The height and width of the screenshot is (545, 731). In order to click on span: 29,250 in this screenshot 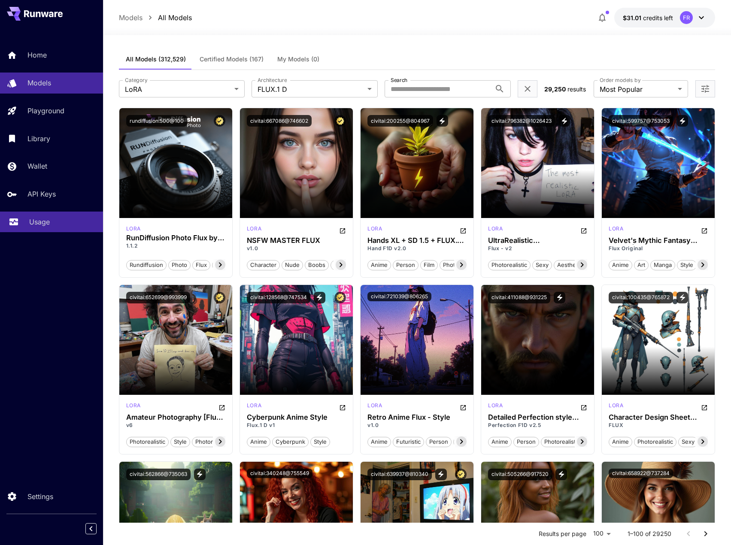, I will do `click(555, 89)`.